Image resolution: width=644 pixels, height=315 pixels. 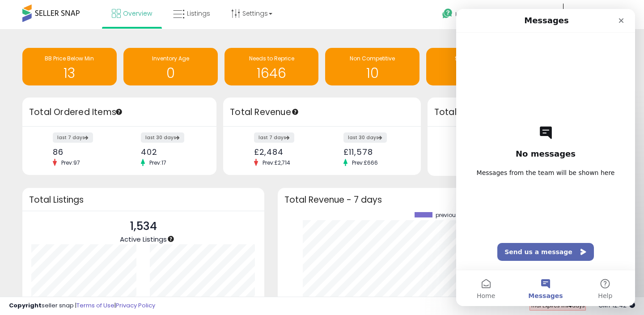 What do you see at coordinates (165, 12) in the screenshot?
I see `div: Close` at bounding box center [165, 12].